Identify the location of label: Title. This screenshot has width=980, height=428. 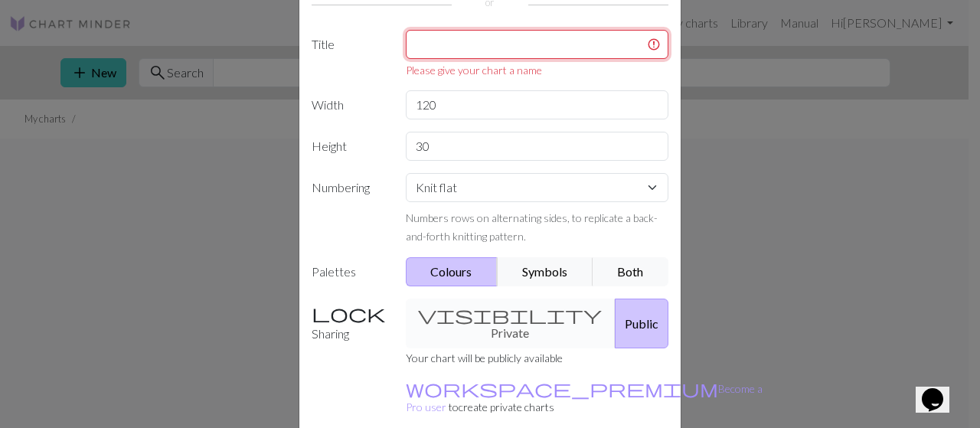
(349, 54).